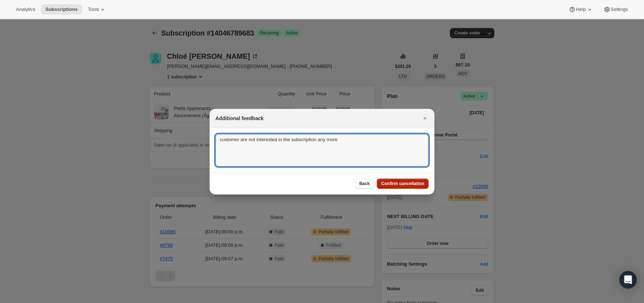  I want to click on span: Tools, so click(93, 10).